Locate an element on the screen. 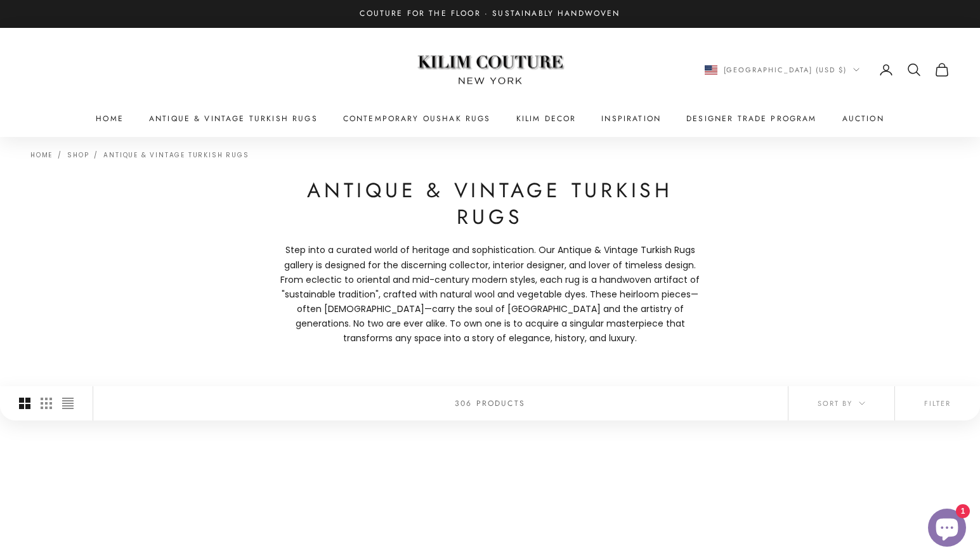 The height and width of the screenshot is (560, 980). p: Step into a curated world of heritage and sophistication. Our Antique & Vintage Turkish Rugs gall... is located at coordinates (490, 294).